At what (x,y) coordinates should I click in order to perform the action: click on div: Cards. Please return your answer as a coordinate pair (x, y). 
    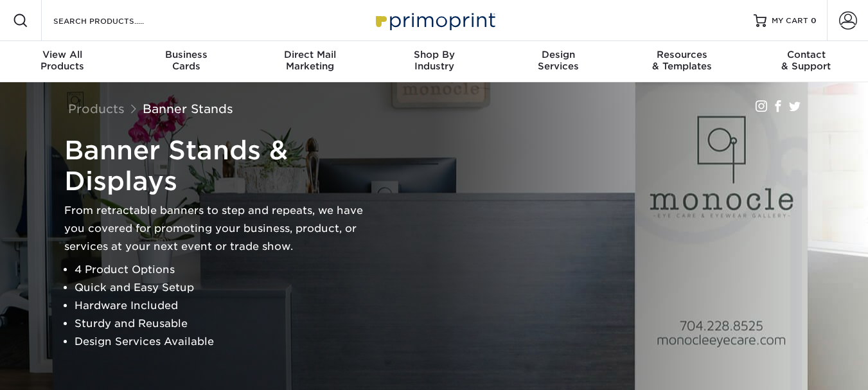
    Looking at the image, I should click on (186, 61).